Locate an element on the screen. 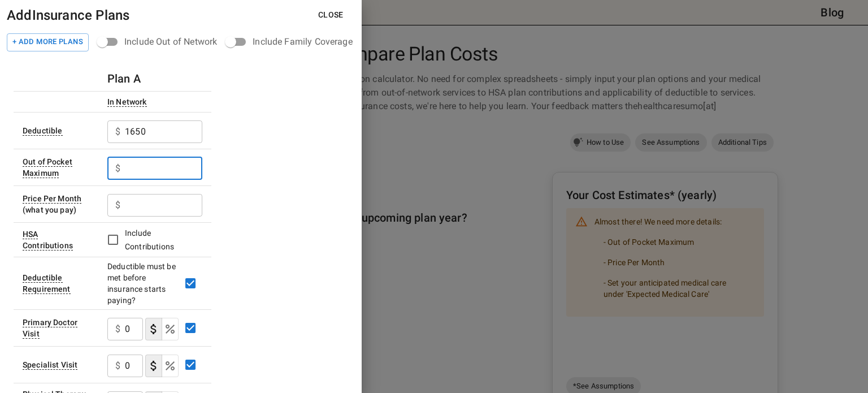  h6: Add Insurance Plans is located at coordinates (68, 15).